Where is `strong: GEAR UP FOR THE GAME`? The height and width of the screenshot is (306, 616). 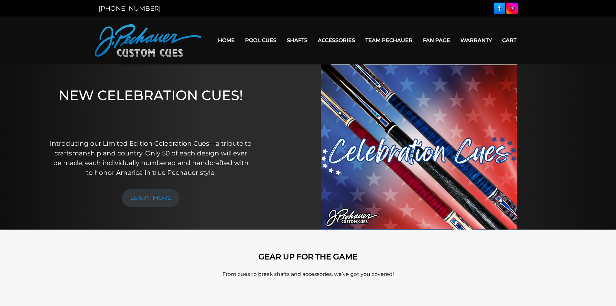 strong: GEAR UP FOR THE GAME is located at coordinates (308, 256).